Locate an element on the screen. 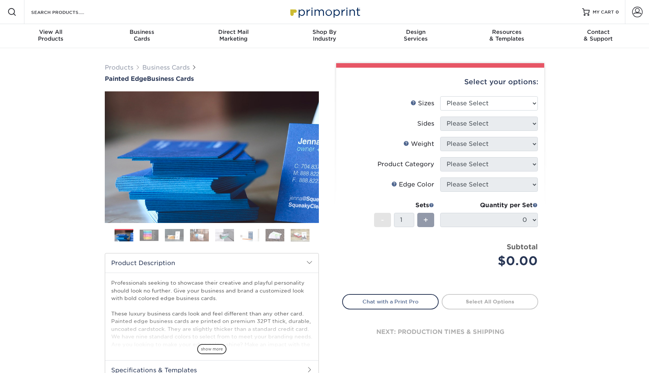 The image size is (649, 373). a: DesignServices is located at coordinates (415, 36).